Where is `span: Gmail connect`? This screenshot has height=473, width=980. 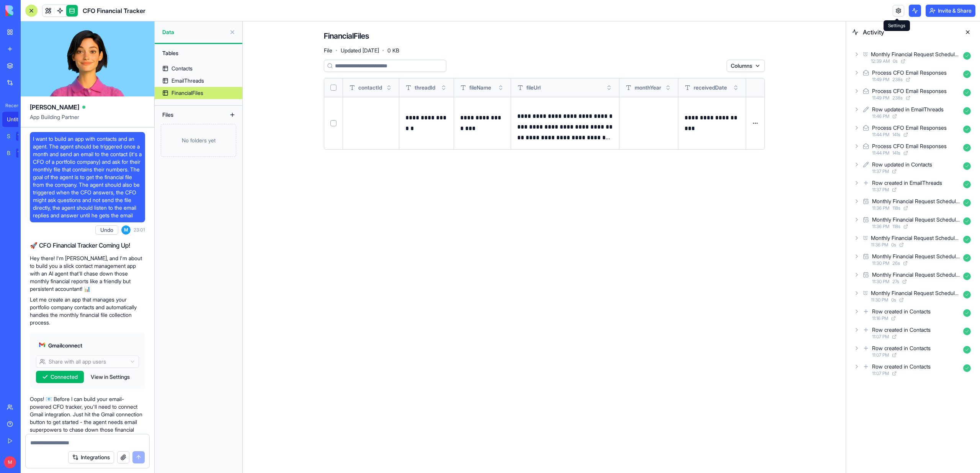
span: Gmail connect is located at coordinates (65, 345).